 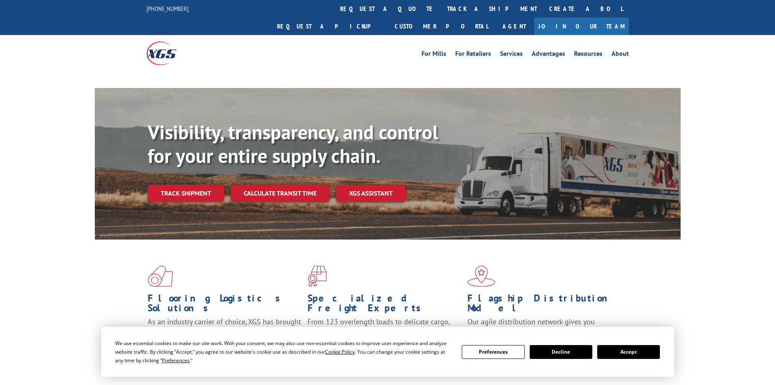 What do you see at coordinates (512, 55) in the screenshot?
I see `a: Services` at bounding box center [512, 55].